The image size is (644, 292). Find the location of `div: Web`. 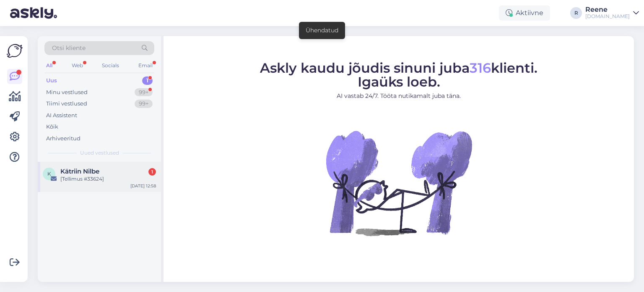

div: Web is located at coordinates (77, 65).